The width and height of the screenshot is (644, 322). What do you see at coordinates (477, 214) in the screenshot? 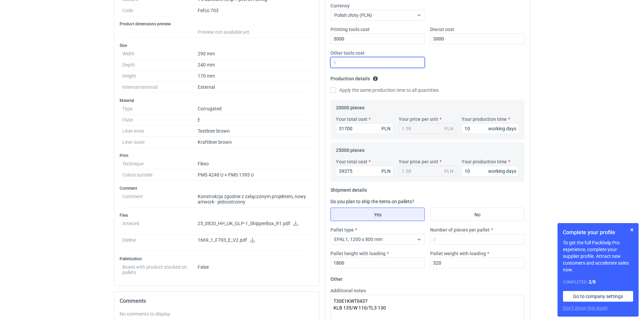
I see `label: No` at bounding box center [477, 214].